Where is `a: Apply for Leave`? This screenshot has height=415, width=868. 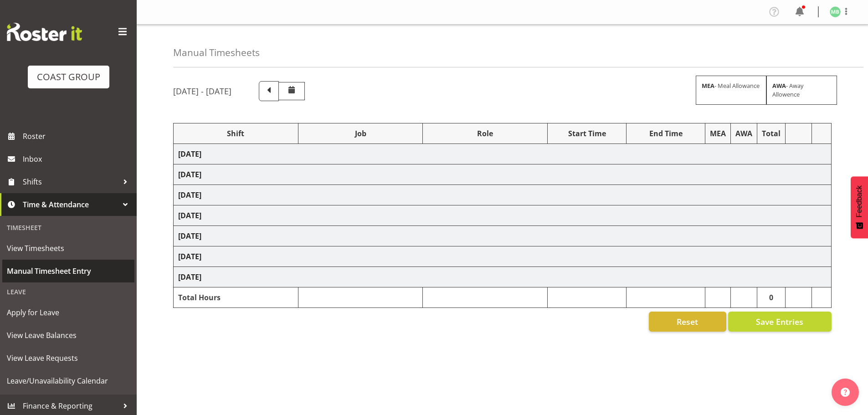
a: Apply for Leave is located at coordinates (68, 313).